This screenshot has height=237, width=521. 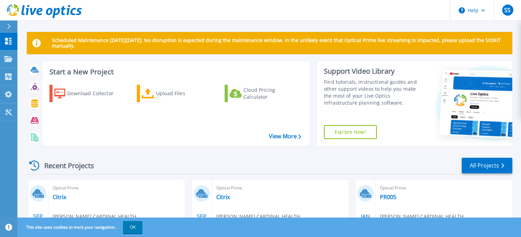 What do you see at coordinates (507, 10) in the screenshot?
I see `span: SS` at bounding box center [507, 10].